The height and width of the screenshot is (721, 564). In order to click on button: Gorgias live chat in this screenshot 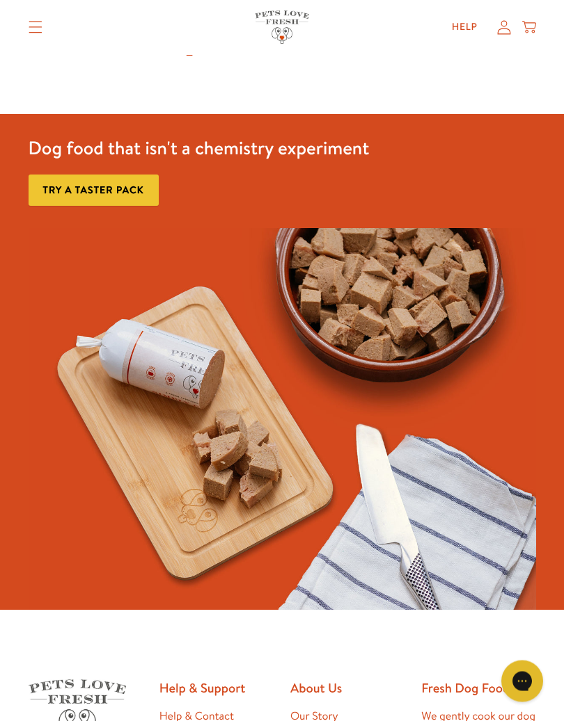, I will do `click(28, 26)`.